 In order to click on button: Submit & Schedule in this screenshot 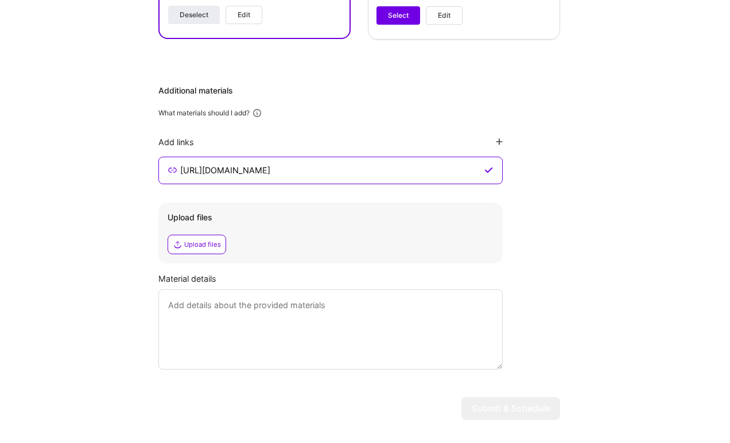, I will do `click(510, 408)`.